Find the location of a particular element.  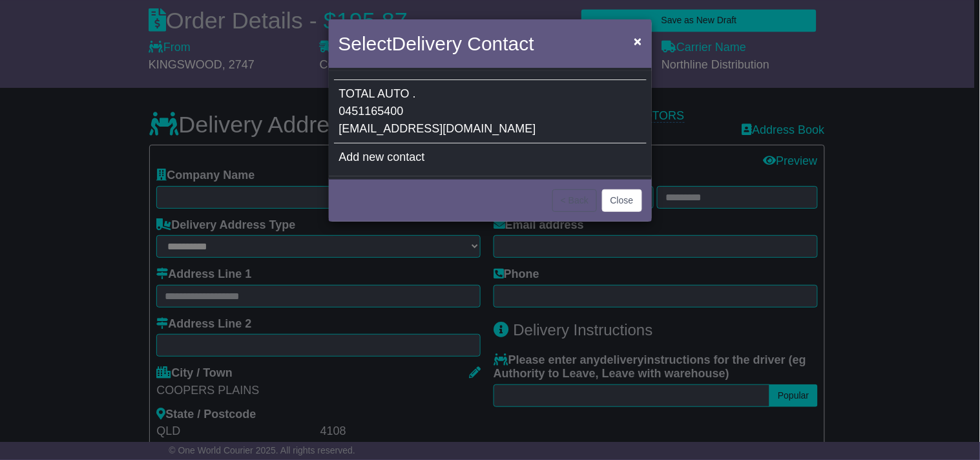

button: < Back is located at coordinates (574, 201).